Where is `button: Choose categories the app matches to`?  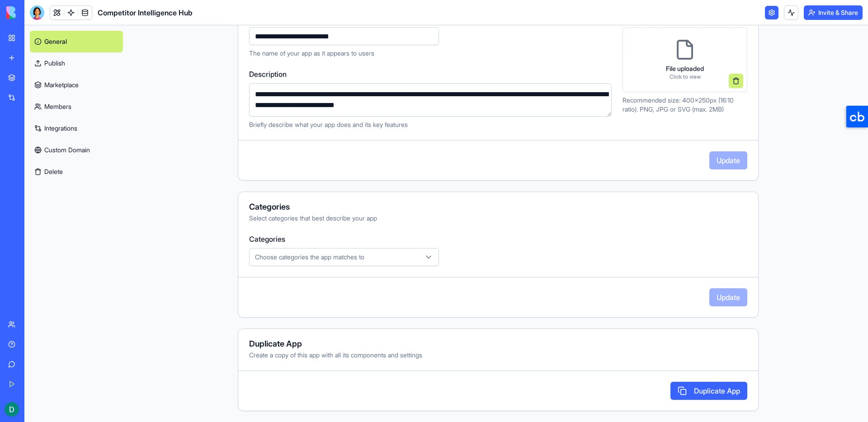
button: Choose categories the app matches to is located at coordinates (344, 257).